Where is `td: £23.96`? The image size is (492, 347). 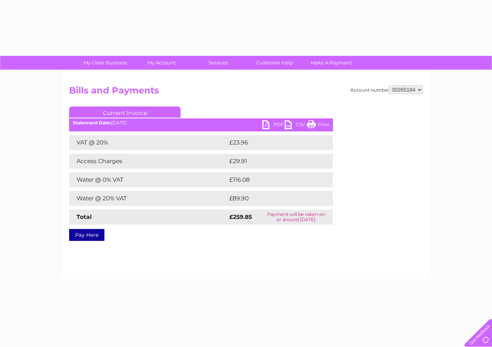
td: £23.96 is located at coordinates (273, 142).